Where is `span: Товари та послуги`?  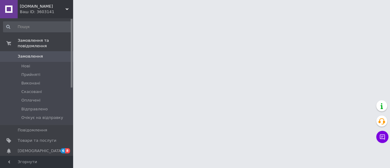 span: Товари та послуги is located at coordinates (37, 140).